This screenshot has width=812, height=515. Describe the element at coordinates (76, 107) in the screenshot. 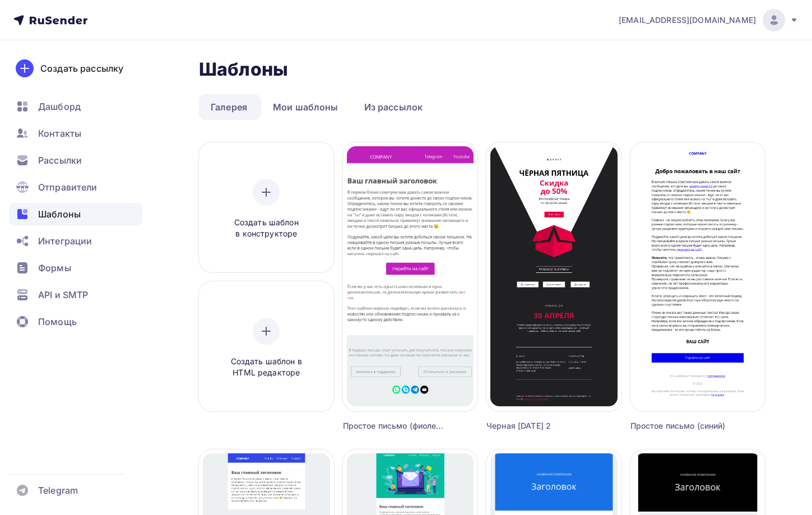

I see `a: Дашборд` at that location.